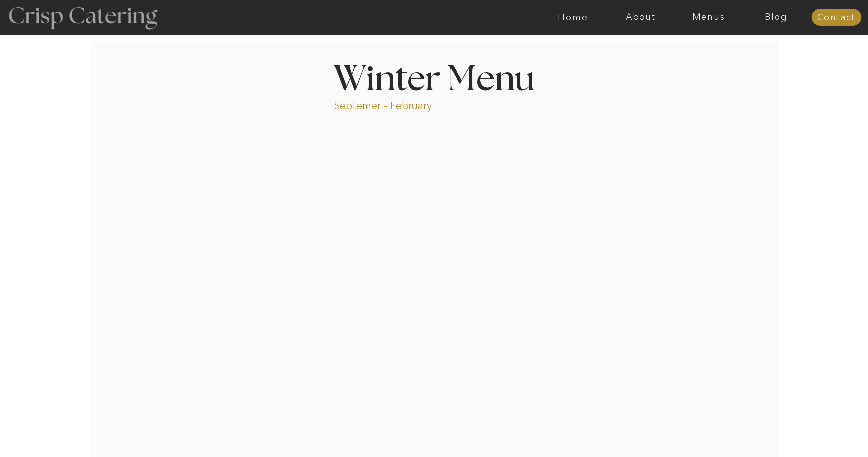 The image size is (868, 457). Describe the element at coordinates (708, 17) in the screenshot. I see `a: Menus` at that location.